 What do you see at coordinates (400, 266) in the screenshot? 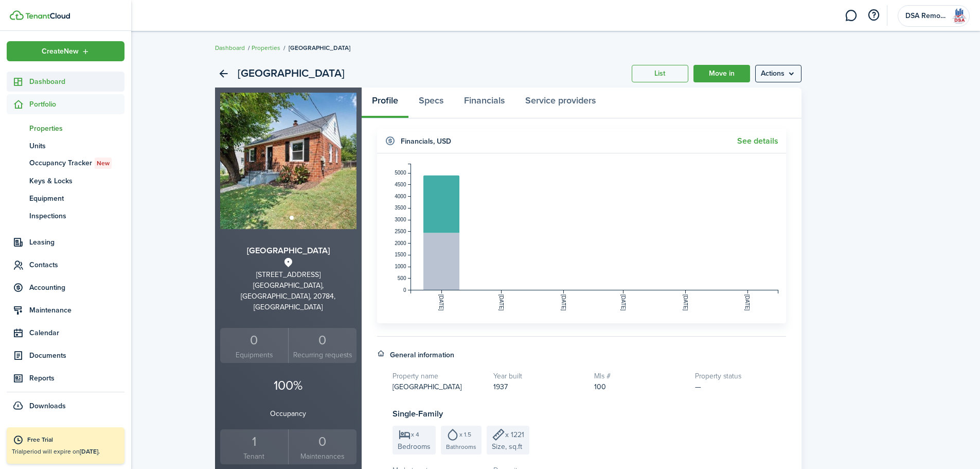
I see `tspan: 1000` at bounding box center [400, 266].